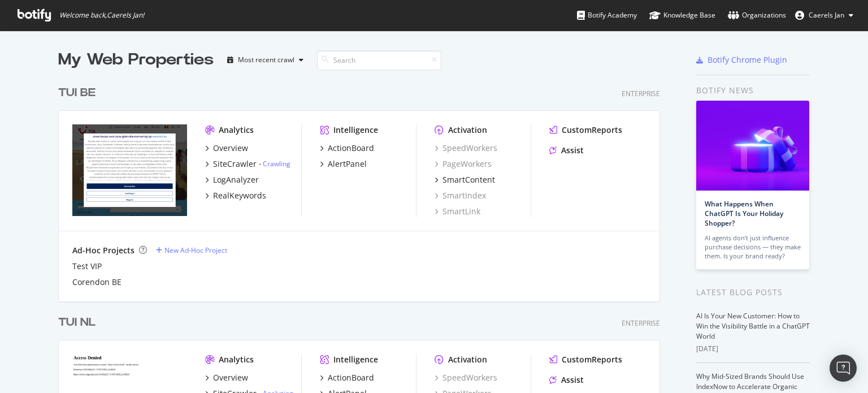 This screenshot has width=868, height=393. I want to click on div: SiteCrawler, so click(234, 164).